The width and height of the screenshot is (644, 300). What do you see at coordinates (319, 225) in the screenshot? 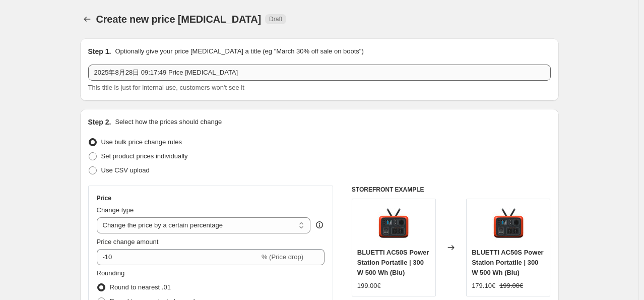
I see `div: help` at bounding box center [319, 225].